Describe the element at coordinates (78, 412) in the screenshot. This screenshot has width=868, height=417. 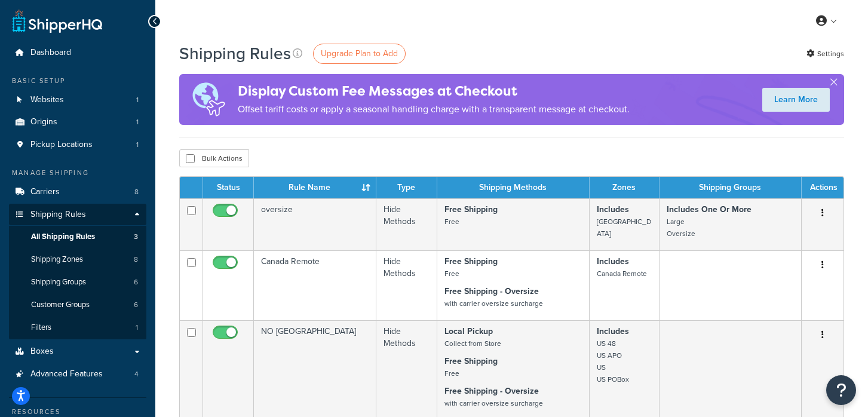
I see `div: Resources` at that location.